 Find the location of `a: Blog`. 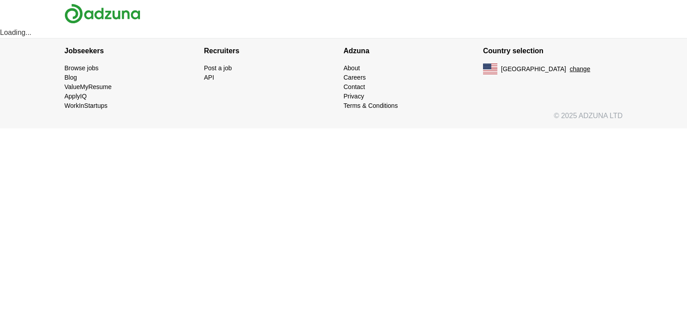

a: Blog is located at coordinates (71, 77).